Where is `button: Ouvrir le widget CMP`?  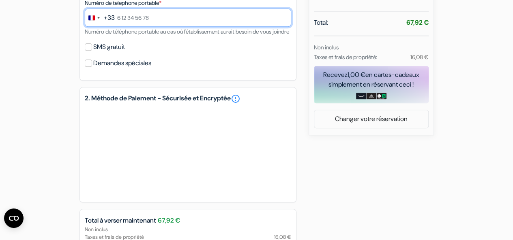 button: Ouvrir le widget CMP is located at coordinates (14, 218).